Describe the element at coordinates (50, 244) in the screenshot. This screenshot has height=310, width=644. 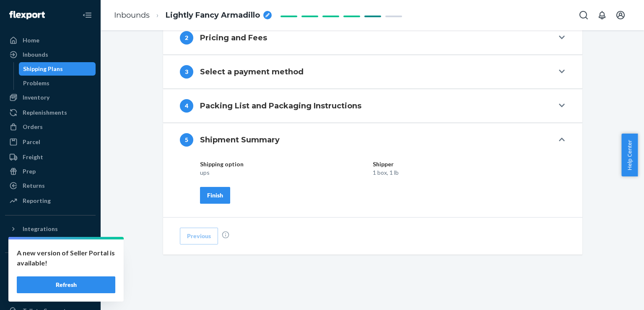
I see `a: Add Integration` at that location.